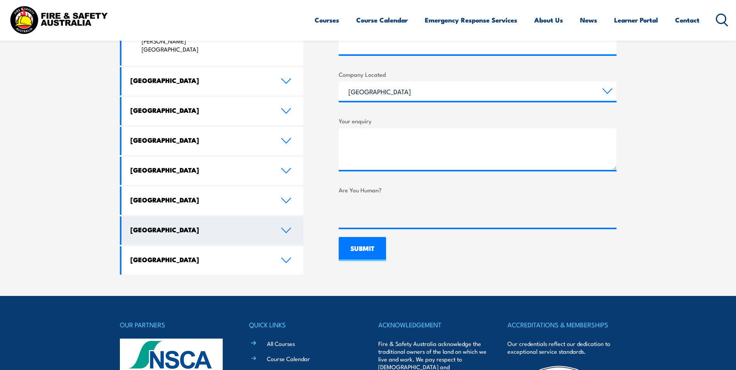  Describe the element at coordinates (478, 190) in the screenshot. I see `label: Are You Human?` at that location.